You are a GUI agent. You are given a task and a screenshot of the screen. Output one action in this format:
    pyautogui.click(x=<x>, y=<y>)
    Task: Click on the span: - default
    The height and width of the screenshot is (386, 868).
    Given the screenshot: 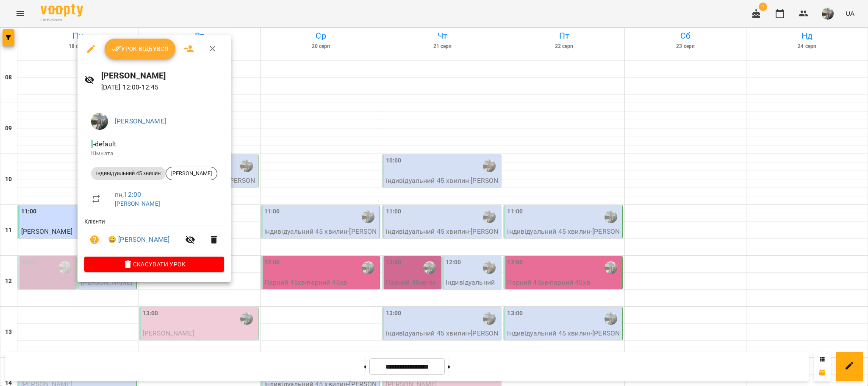 What is the action you would take?
    pyautogui.click(x=105, y=144)
    